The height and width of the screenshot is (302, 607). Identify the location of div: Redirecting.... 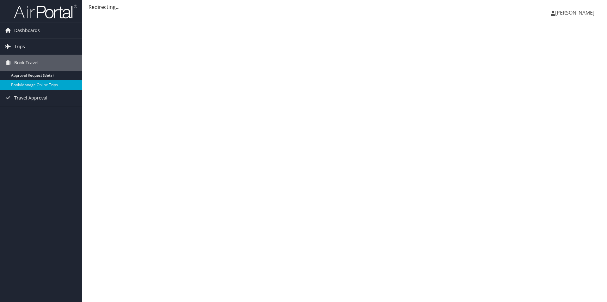
(345, 7).